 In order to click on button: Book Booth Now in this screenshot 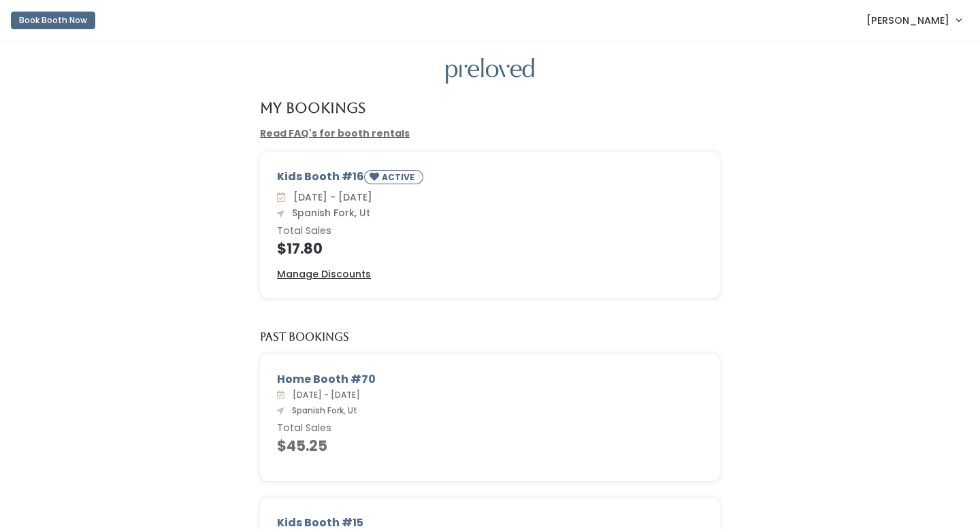, I will do `click(53, 21)`.